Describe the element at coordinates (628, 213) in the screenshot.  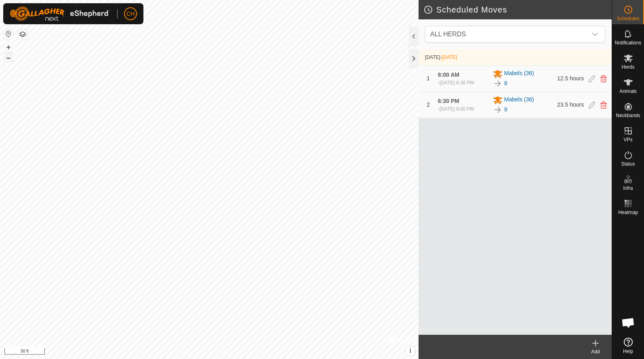
I see `span: Heatmap` at that location.